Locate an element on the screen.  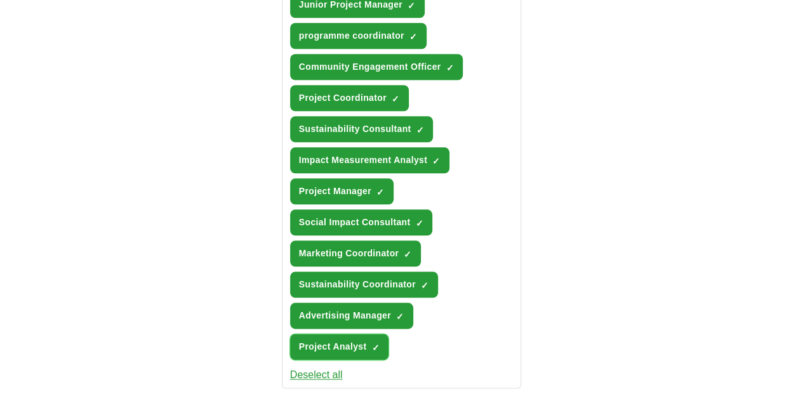
span: programme coordinator is located at coordinates (352, 36).